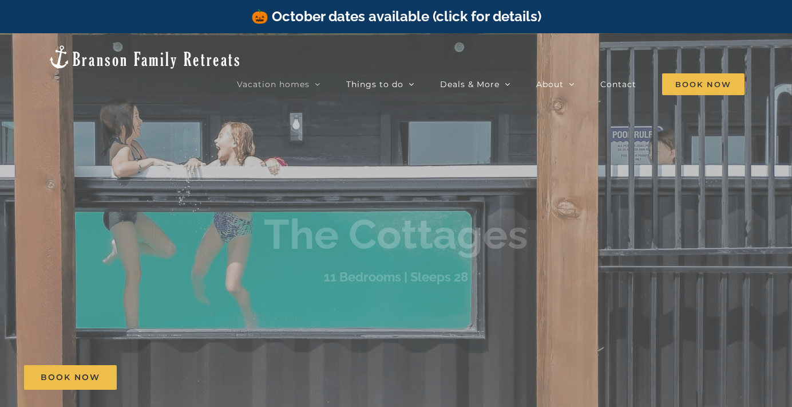  I want to click on nav: Main Menu, so click(491, 84).